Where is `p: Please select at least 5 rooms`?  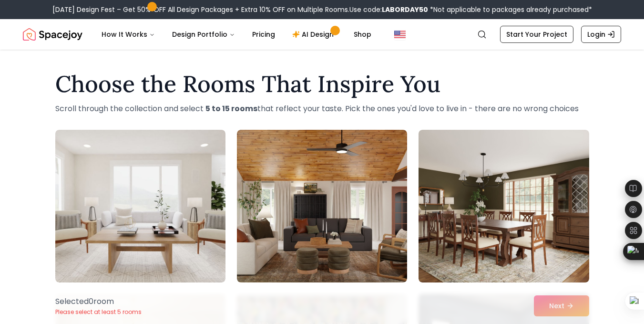
p: Please select at least 5 rooms is located at coordinates (98, 312).